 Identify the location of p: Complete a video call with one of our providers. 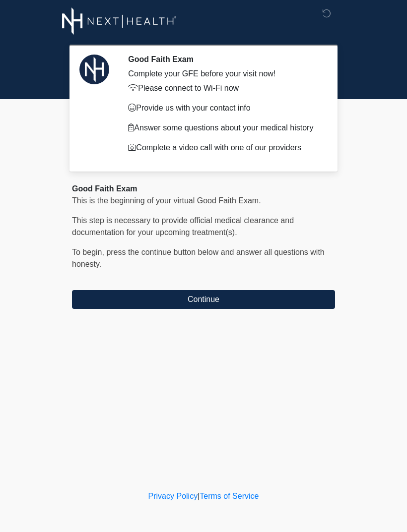
(224, 148).